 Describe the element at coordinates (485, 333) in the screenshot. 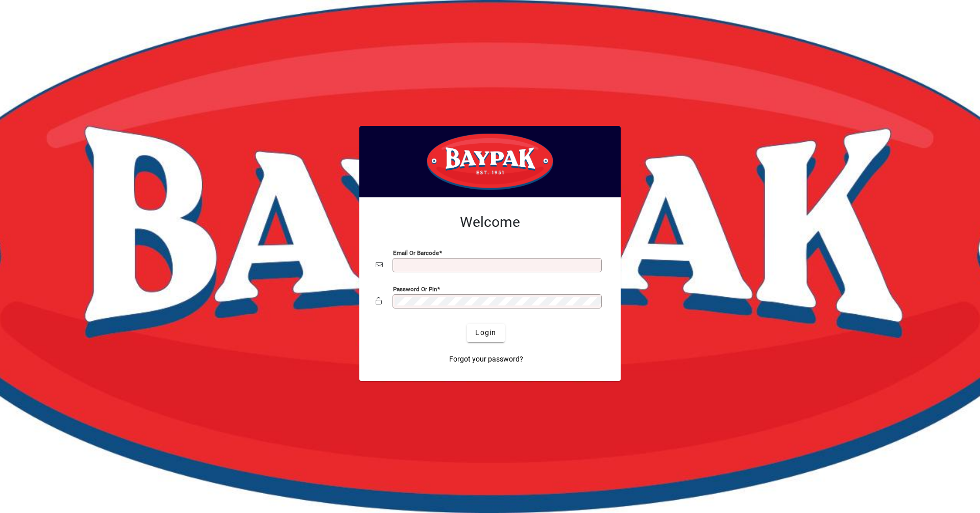

I see `span: Login` at that location.